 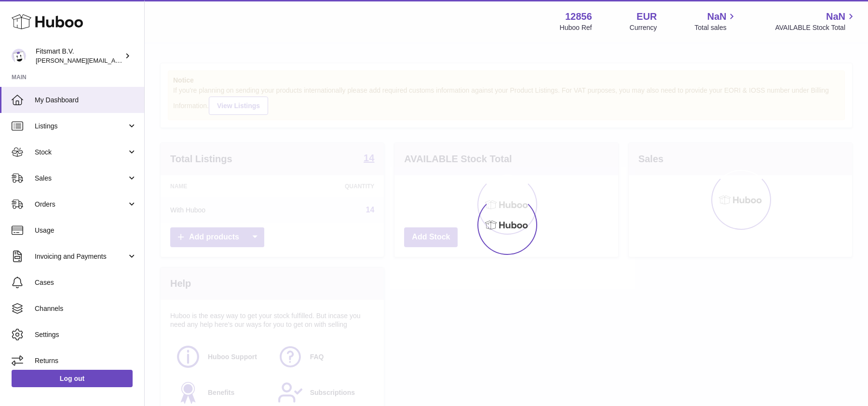 I want to click on span: Returns, so click(x=86, y=360).